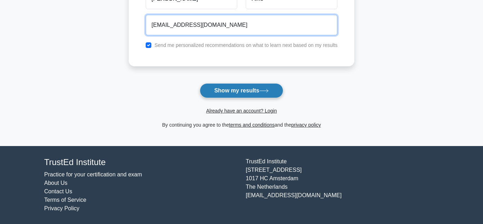 The height and width of the screenshot is (224, 483). Describe the element at coordinates (62, 208) in the screenshot. I see `a: Privacy Policy` at that location.